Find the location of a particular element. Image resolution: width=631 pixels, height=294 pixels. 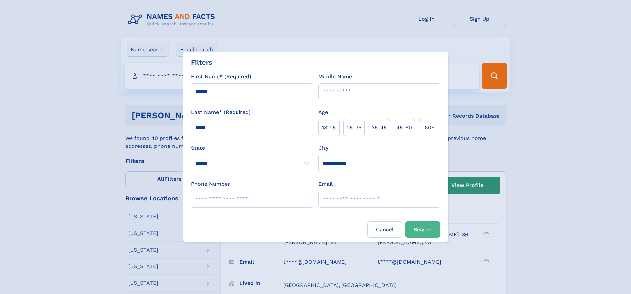

span: 60+ is located at coordinates (430, 128).